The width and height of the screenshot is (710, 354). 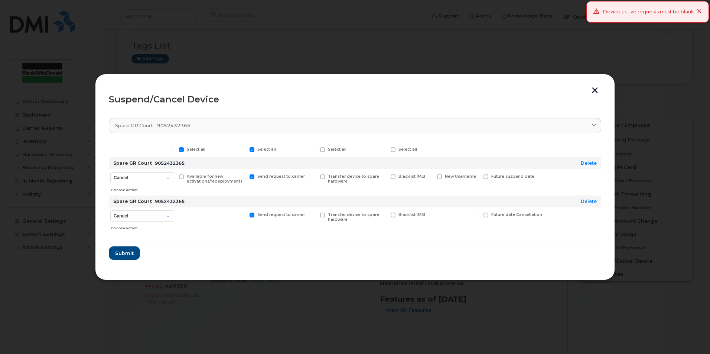 What do you see at coordinates (172, 176) in the screenshot?
I see `input: Available for new activations/redeployments` at bounding box center [172, 176].